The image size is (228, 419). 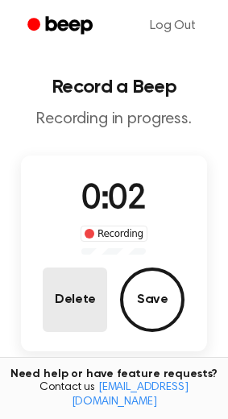 I want to click on a: Log Out, so click(x=173, y=26).